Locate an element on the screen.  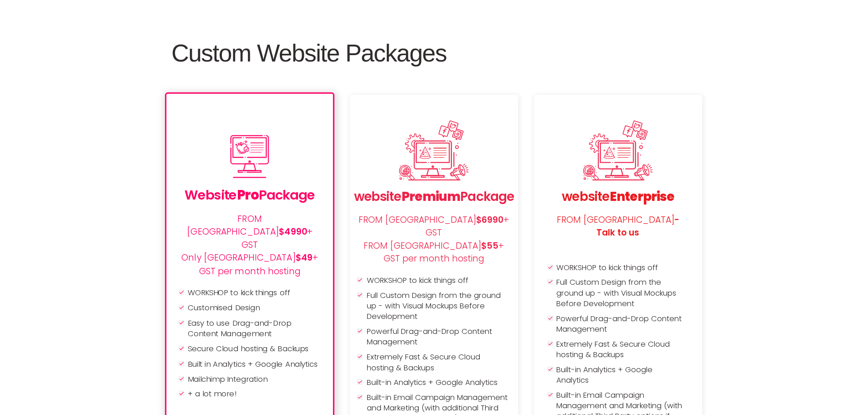
li: Mailchimp Integration is located at coordinates (250, 379).